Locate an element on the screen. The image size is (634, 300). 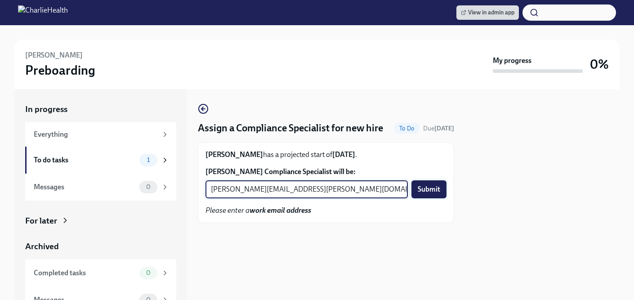
h3: Preboarding is located at coordinates (60, 70).